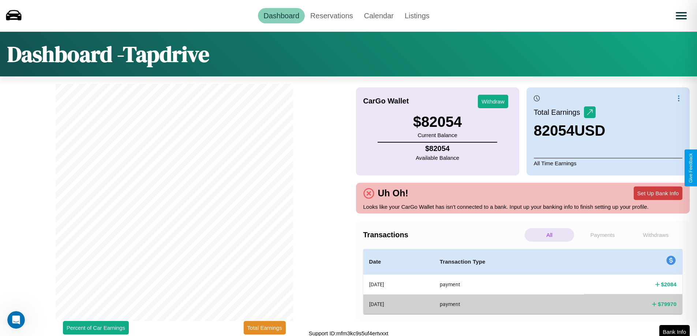 Image resolution: width=697 pixels, height=336 pixels. What do you see at coordinates (265, 328) in the screenshot?
I see `button: Total Earnings` at bounding box center [265, 328].